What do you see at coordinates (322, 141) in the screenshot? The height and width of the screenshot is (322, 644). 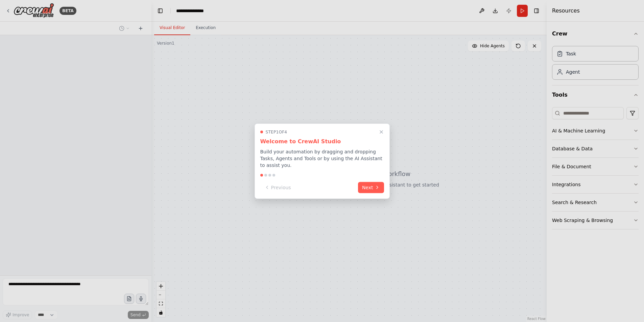 I see `h3: Welcome to CrewAI Studio` at bounding box center [322, 141].